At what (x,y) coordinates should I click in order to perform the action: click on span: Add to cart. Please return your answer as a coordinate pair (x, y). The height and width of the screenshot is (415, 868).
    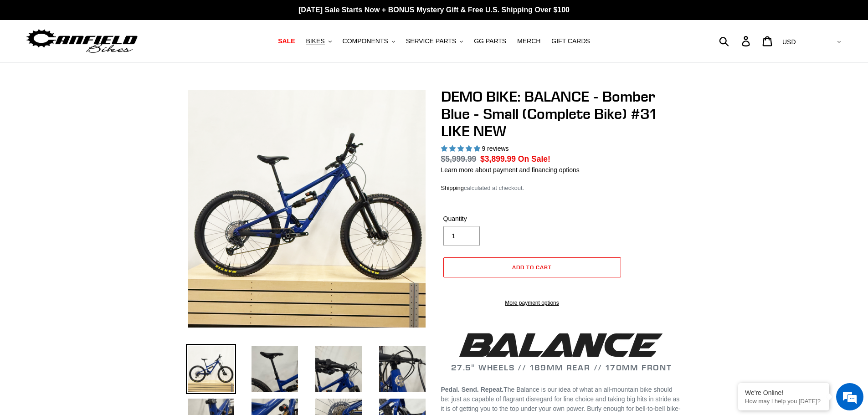
    Looking at the image, I should click on (532, 267).